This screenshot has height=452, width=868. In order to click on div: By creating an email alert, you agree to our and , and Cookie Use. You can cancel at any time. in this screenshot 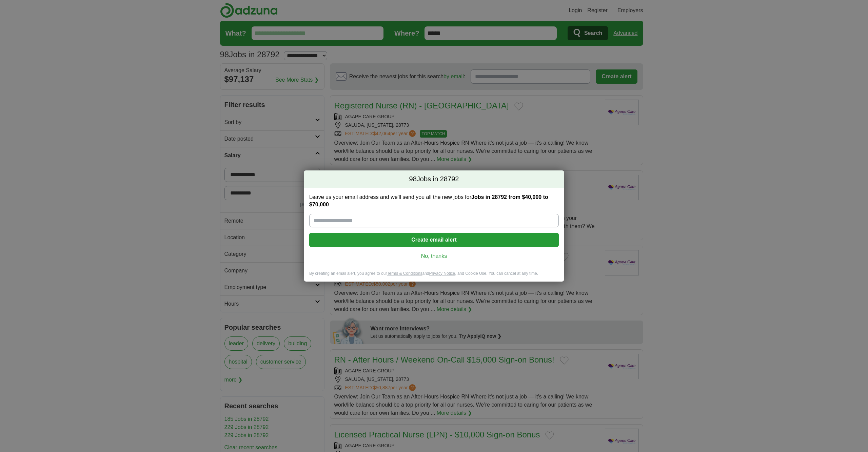, I will do `click(434, 277)`.